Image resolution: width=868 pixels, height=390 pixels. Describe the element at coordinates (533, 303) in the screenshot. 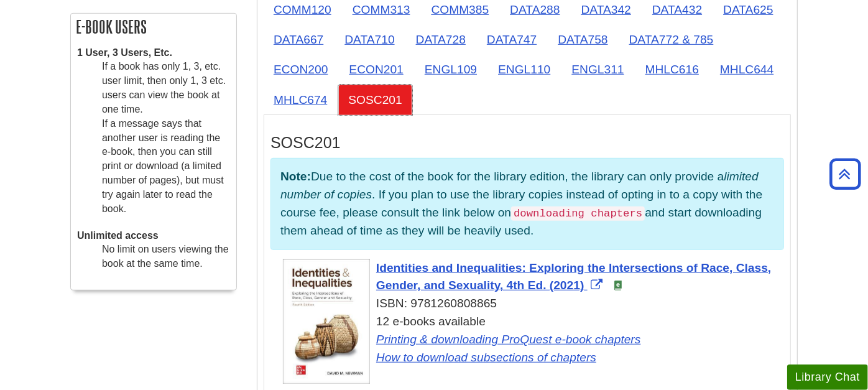

I see `div: ISBN: 9781260808865` at that location.